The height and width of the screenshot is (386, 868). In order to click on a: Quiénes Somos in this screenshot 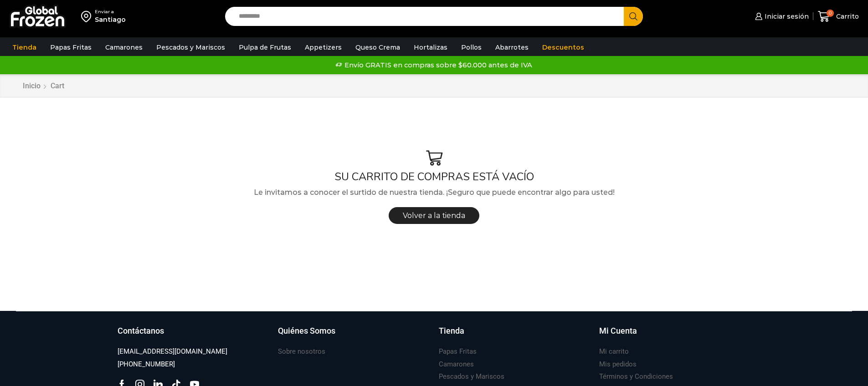, I will do `click(354, 335)`.